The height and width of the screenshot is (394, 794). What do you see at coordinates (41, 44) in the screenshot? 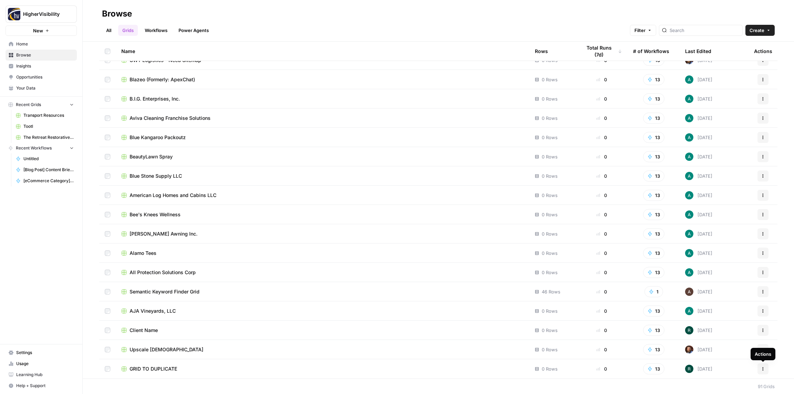
I see `a: Home` at bounding box center [41, 44].